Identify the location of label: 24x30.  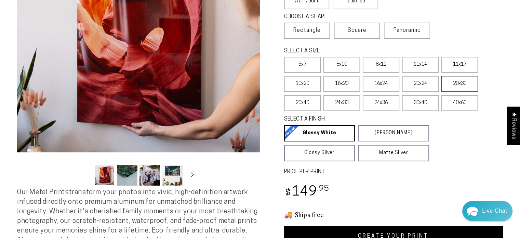
(342, 103).